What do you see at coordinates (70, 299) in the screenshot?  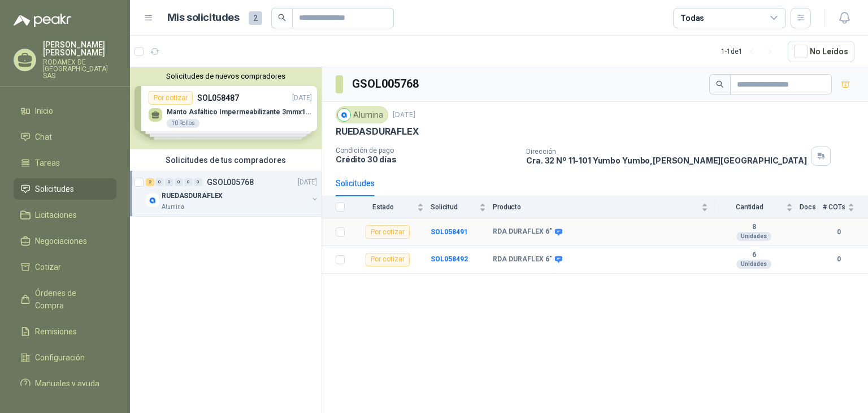 I see `span: Órdenes de Compra` at bounding box center [70, 299].